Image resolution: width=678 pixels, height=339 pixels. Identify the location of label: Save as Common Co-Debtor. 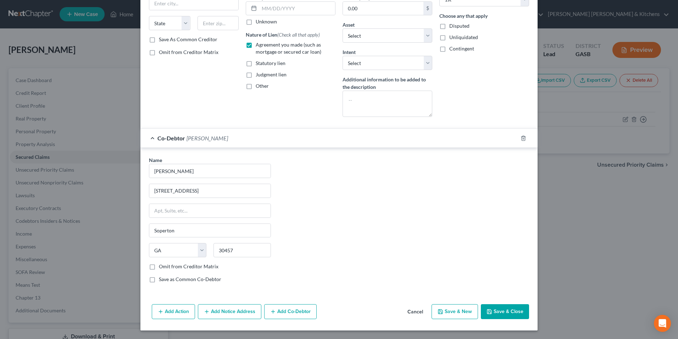
(190, 279).